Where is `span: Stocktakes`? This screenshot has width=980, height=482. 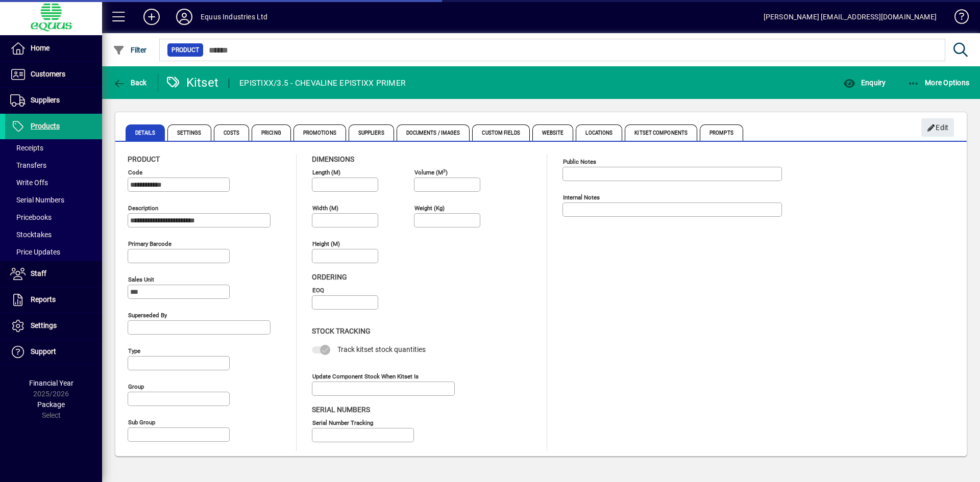
span: Stocktakes is located at coordinates (31, 235).